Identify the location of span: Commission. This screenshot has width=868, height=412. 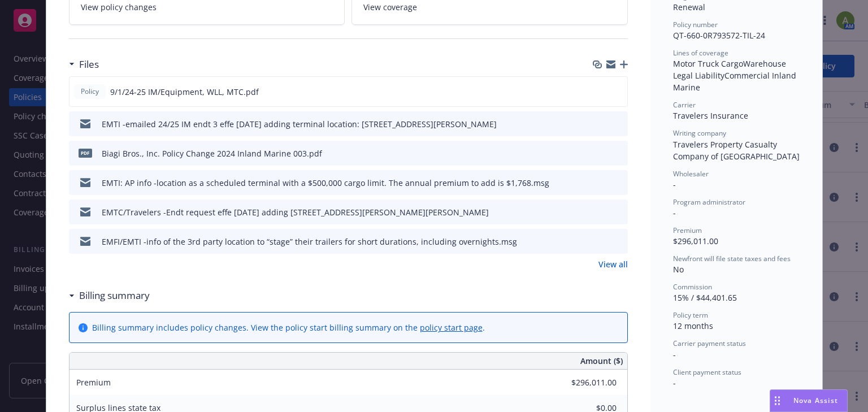
(692, 286).